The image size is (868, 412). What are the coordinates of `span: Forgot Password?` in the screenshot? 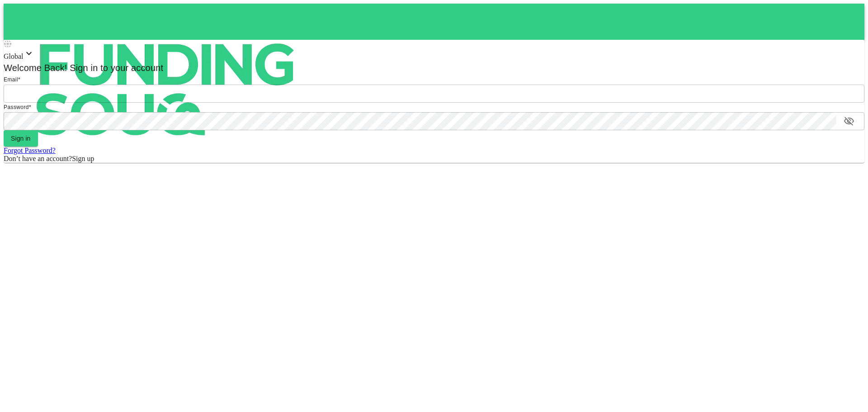 It's located at (30, 150).